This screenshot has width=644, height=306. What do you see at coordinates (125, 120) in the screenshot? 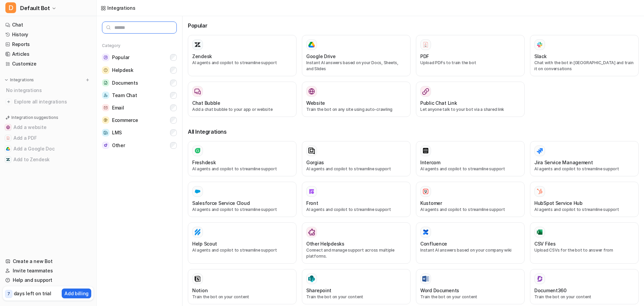
I see `span: Ecommerce` at bounding box center [125, 120].